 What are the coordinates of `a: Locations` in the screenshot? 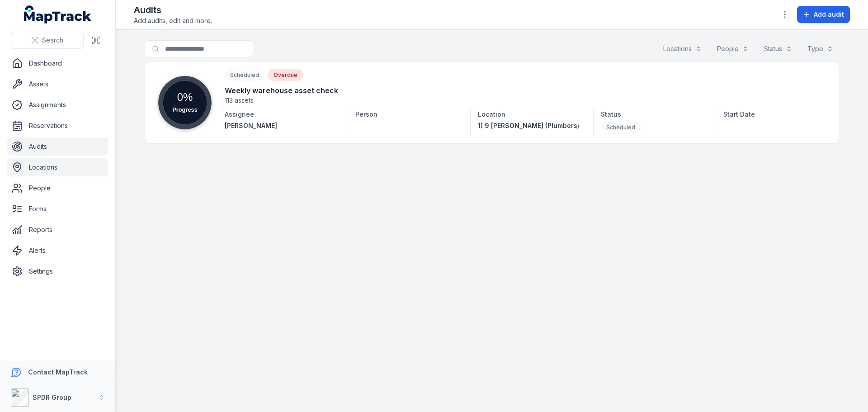 It's located at (58, 167).